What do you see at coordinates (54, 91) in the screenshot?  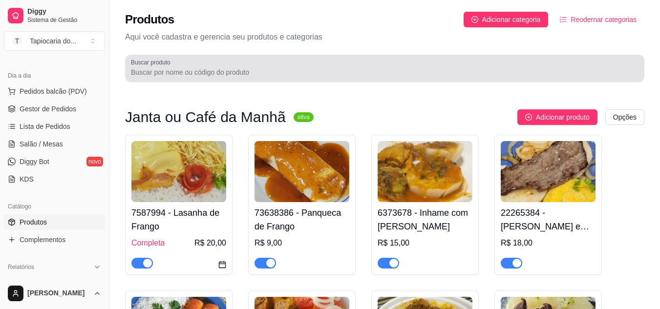 I see `button: Pedidos balcão (PDV)` at bounding box center [54, 91].